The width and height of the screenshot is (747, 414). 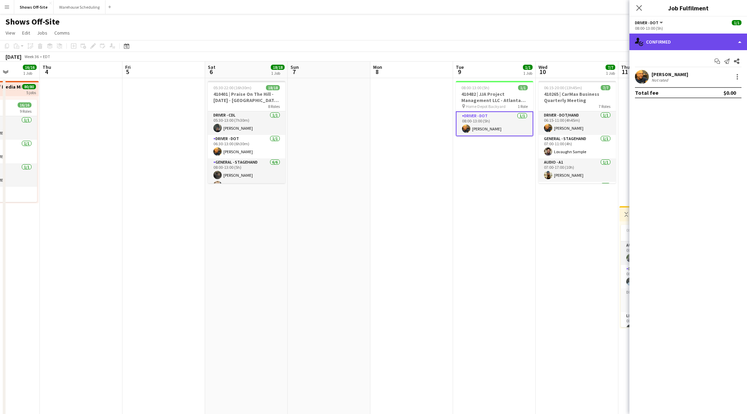 What do you see at coordinates (660, 80) in the screenshot?
I see `div: Not rated` at bounding box center [660, 80].